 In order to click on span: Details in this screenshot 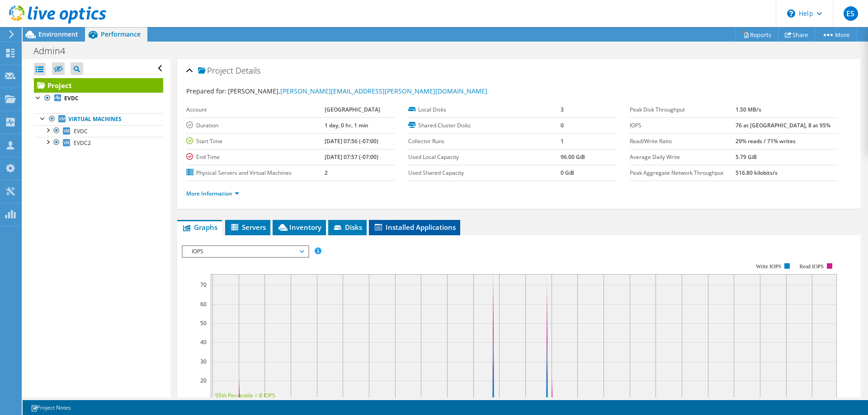, I will do `click(248, 71)`.